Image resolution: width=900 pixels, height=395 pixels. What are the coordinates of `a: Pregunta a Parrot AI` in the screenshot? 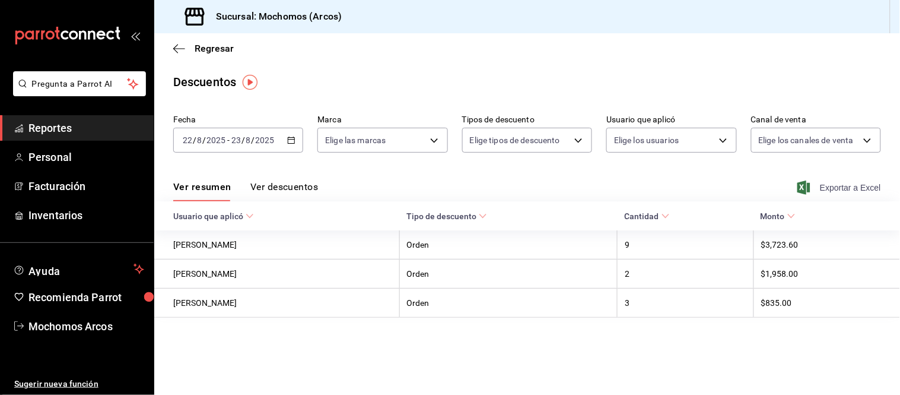 It's located at (77, 92).